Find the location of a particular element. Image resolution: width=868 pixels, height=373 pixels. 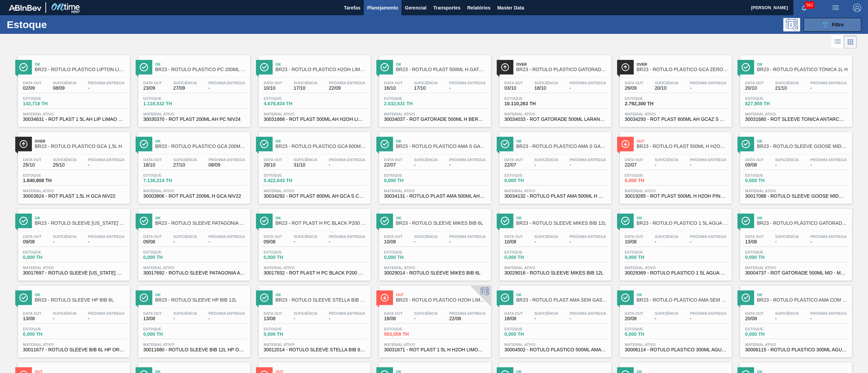

span: 30034037 - ROT GATORADE 500ML H BERRY BLUE NIV25 is located at coordinates (435, 119).